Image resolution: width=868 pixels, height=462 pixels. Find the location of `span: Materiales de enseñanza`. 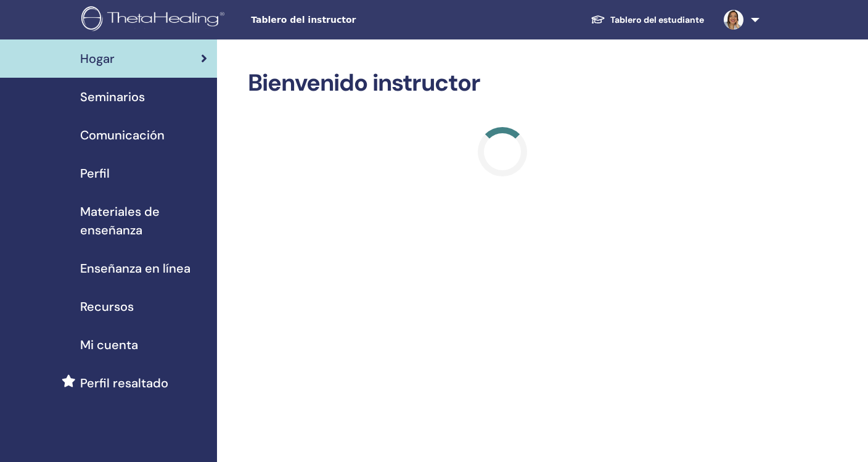

span: Materiales de enseñanza is located at coordinates (143, 221).